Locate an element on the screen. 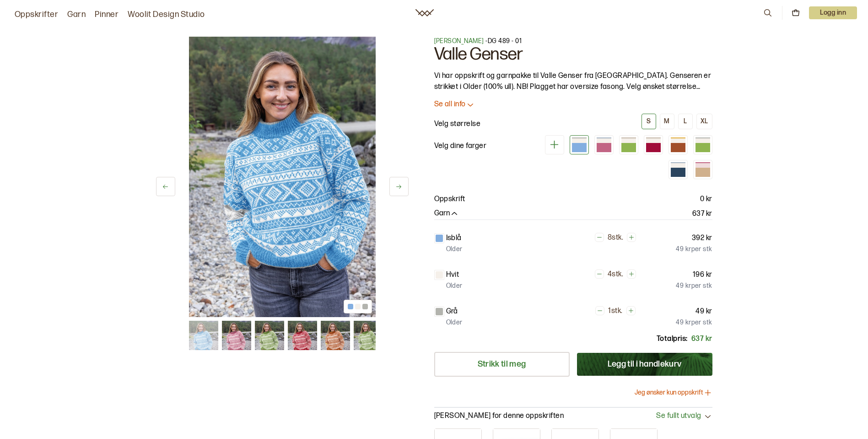 This screenshot has width=868, height=439. p: Logg inn is located at coordinates (832, 13).